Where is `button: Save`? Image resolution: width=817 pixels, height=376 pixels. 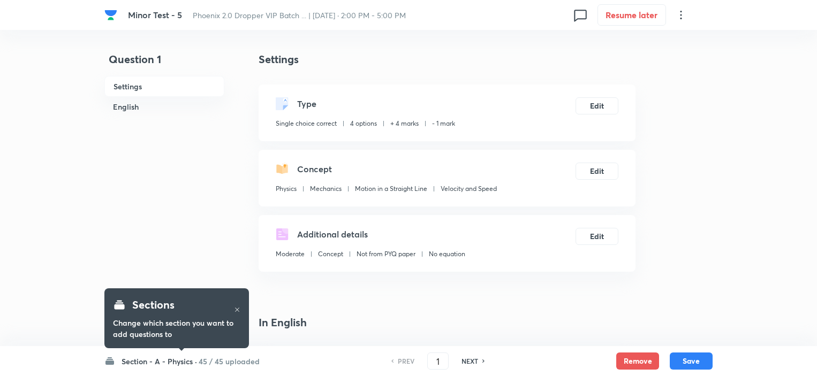
button: Save is located at coordinates (691, 361).